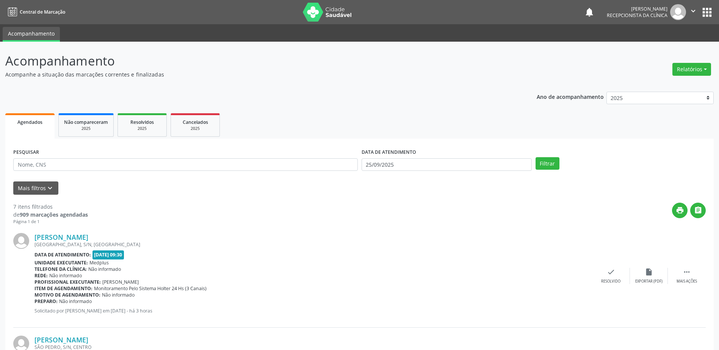 This screenshot has height=350, width=719. What do you see at coordinates (63, 288) in the screenshot?
I see `b: Item de agendamento:` at bounding box center [63, 288].